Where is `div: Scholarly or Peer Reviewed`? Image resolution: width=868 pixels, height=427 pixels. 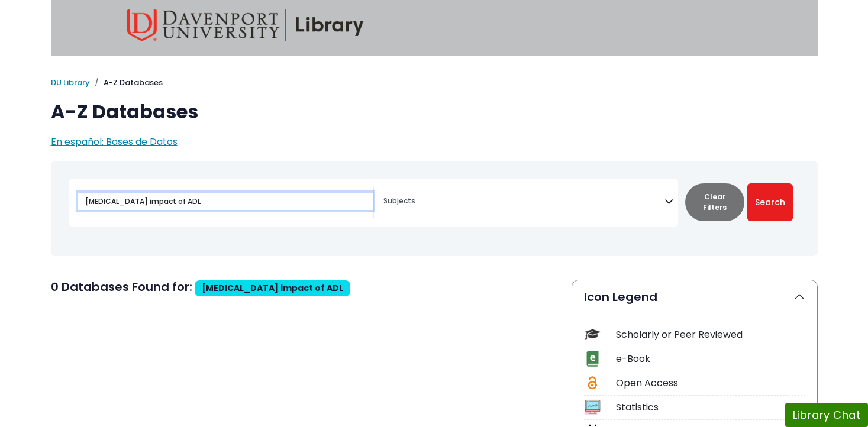
div: Scholarly or Peer Reviewed is located at coordinates (710, 335).